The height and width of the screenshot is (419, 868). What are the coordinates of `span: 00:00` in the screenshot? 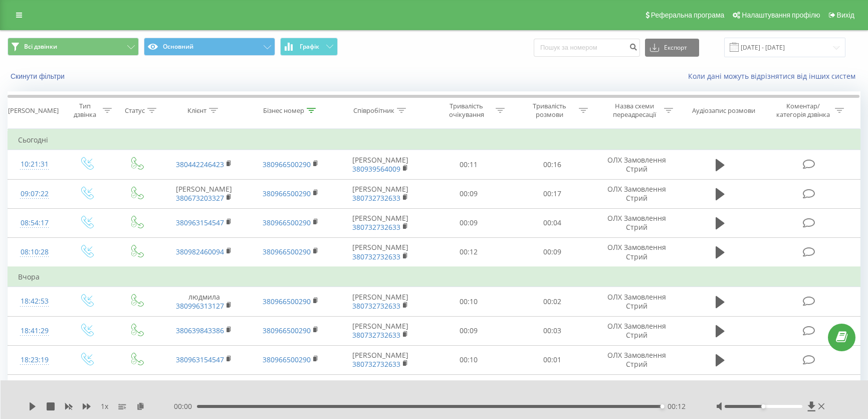 It's located at (185, 406).